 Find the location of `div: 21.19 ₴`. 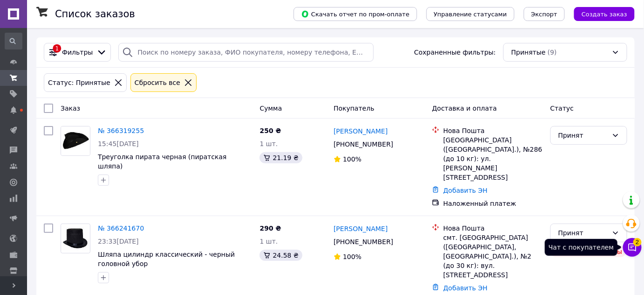

div: 21.19 ₴ is located at coordinates (281, 158).